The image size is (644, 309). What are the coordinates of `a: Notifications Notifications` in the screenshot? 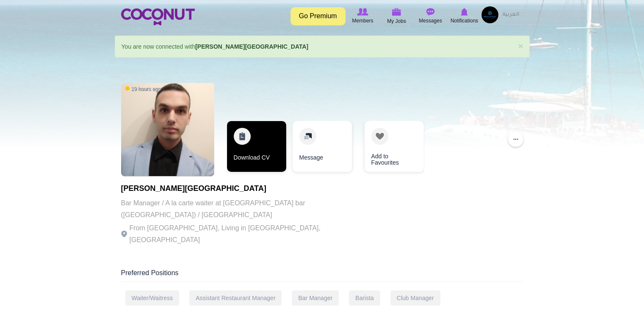 It's located at (464, 16).